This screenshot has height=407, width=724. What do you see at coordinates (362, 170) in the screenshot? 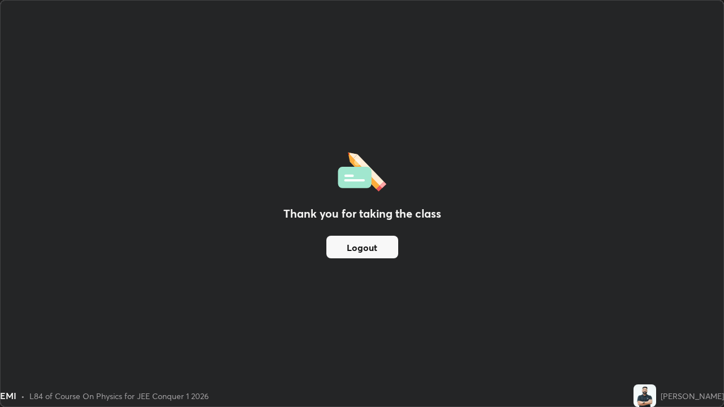
I see `img: offlineFeedback.1438e8b3.svg` at bounding box center [362, 170].